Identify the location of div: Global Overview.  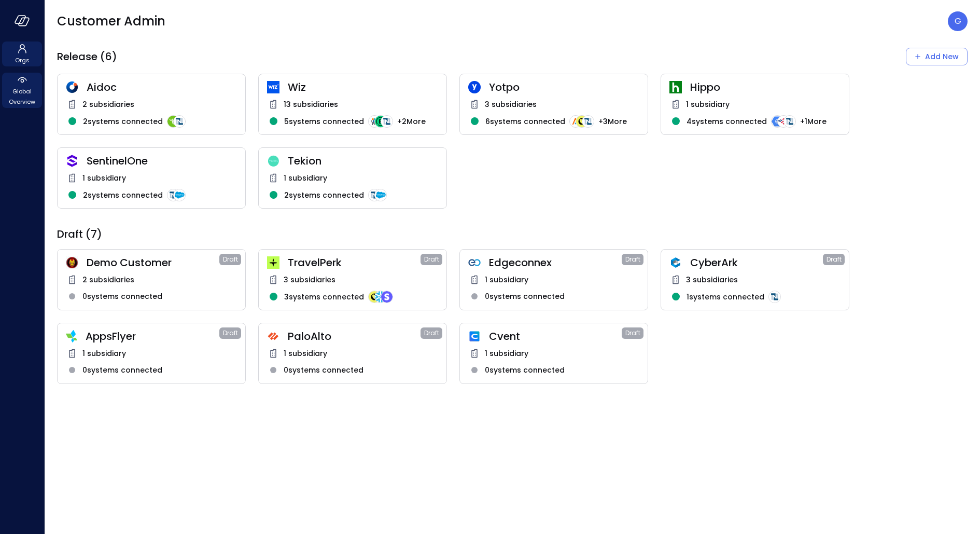
(22, 90).